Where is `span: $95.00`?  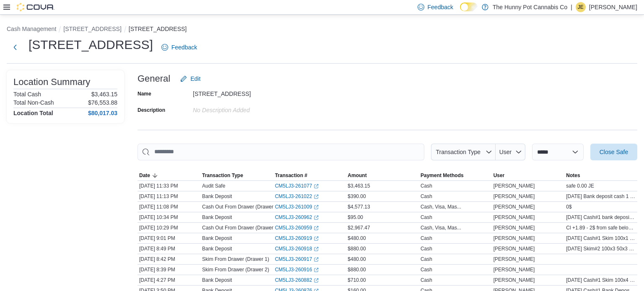 span: $95.00 is located at coordinates (355, 218).